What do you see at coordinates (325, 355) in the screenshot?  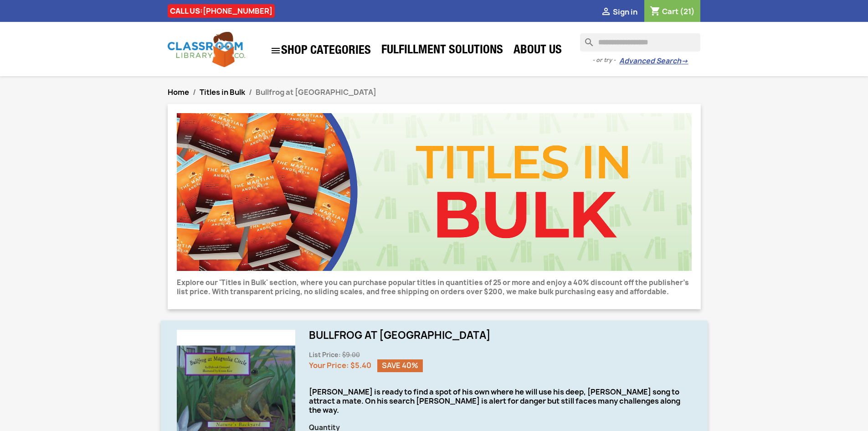 I see `span: List Price:` at bounding box center [325, 355].